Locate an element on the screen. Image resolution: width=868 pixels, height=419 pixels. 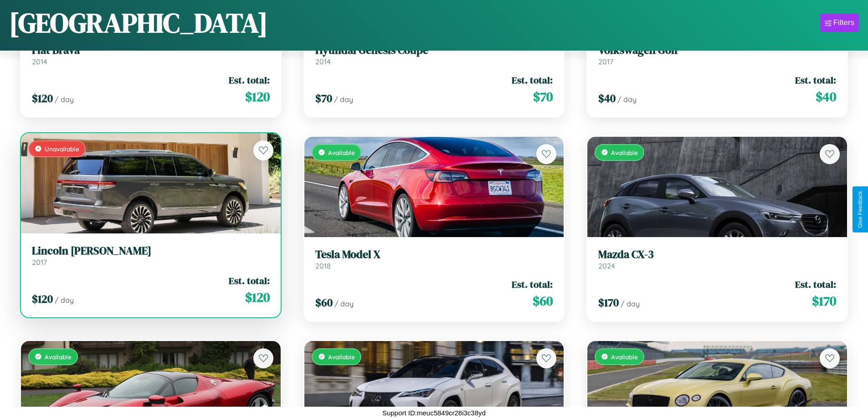
span: 2018 is located at coordinates (323, 266).